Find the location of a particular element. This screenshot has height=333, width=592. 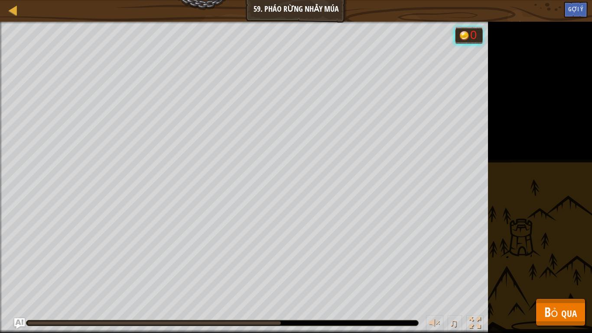

div: Team 'humans' has 0 gold. is located at coordinates (469, 35).